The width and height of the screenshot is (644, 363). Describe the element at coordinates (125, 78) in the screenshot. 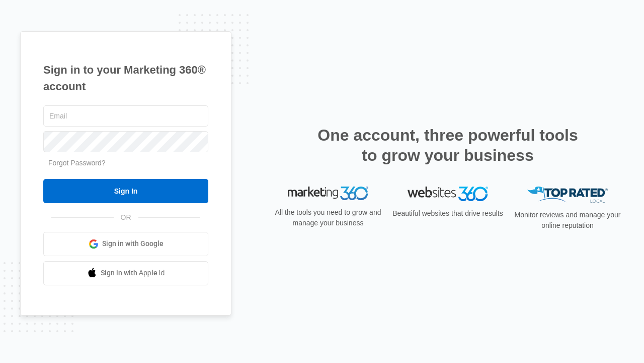

I see `h1: Sign in to your Marketing 360® account` at that location.